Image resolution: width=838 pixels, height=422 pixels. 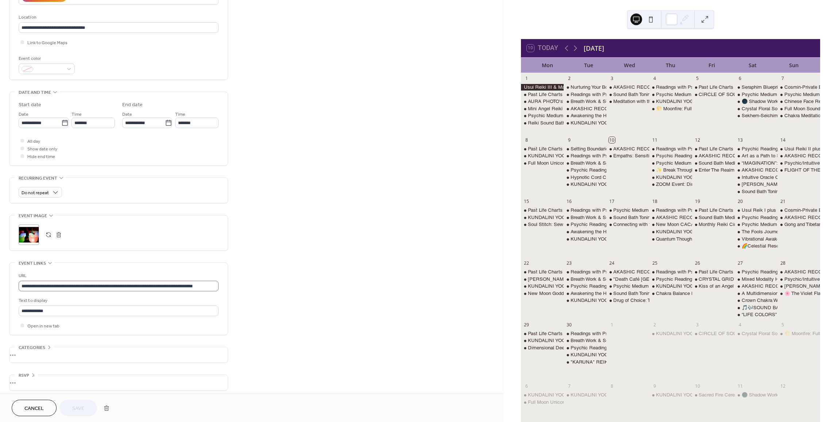 What do you see at coordinates (756, 101) in the screenshot?
I see `div: 🌑 Shadow Work: Healing the Wounds of the Soul with Shay` at bounding box center [756, 101].